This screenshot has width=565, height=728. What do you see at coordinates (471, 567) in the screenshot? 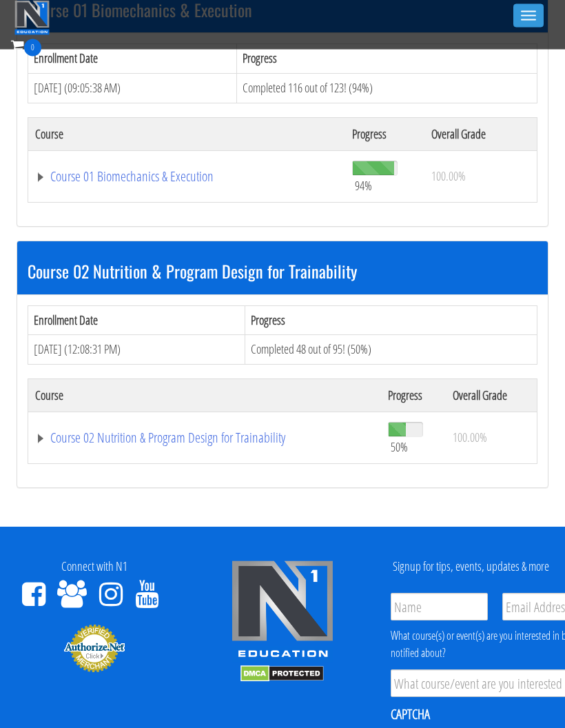
I see `h4: Signup for tips, events, updates & more` at bounding box center [471, 567].